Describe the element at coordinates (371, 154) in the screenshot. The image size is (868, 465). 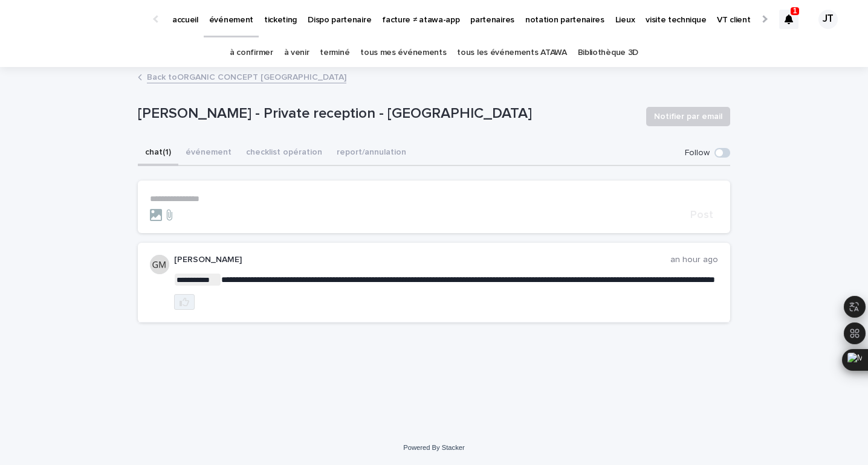
I see `button: report/annulation` at that location.